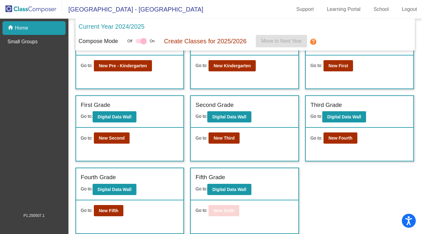 This screenshot has height=234, width=422. What do you see at coordinates (381, 9) in the screenshot?
I see `a: School` at bounding box center [381, 9].